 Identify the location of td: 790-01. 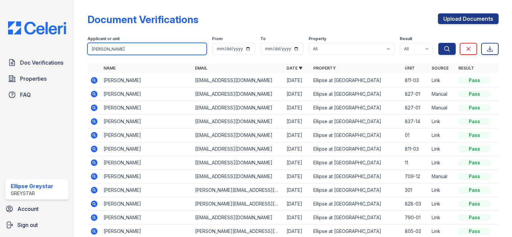
(416, 218).